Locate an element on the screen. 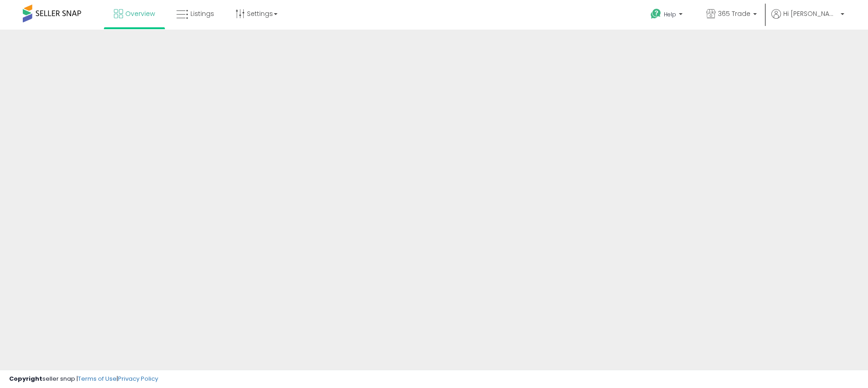  a: Help is located at coordinates (668, 15).